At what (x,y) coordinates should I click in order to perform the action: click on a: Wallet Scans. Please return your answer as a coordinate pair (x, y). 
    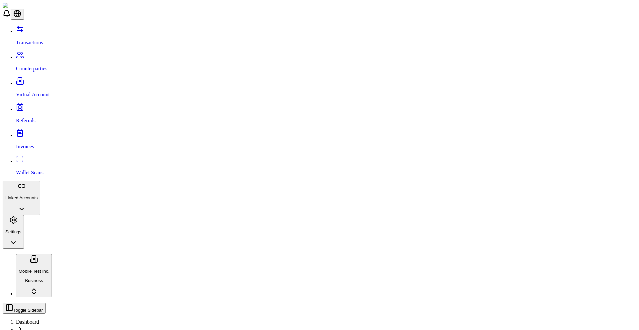
    Looking at the image, I should click on (326, 167).